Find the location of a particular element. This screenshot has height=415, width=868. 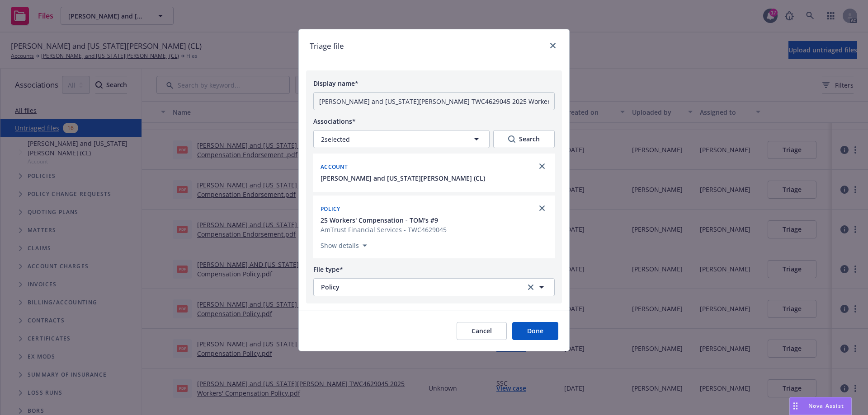

div: Drag to move is located at coordinates (795, 406).